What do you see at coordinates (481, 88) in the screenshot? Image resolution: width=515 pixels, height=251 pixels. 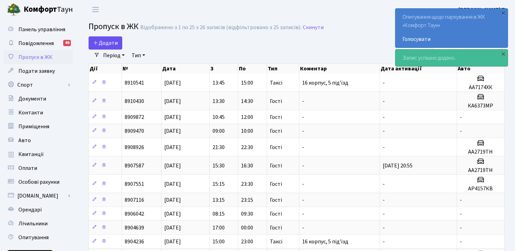 I see `h5: AA7174XК` at bounding box center [481, 88].